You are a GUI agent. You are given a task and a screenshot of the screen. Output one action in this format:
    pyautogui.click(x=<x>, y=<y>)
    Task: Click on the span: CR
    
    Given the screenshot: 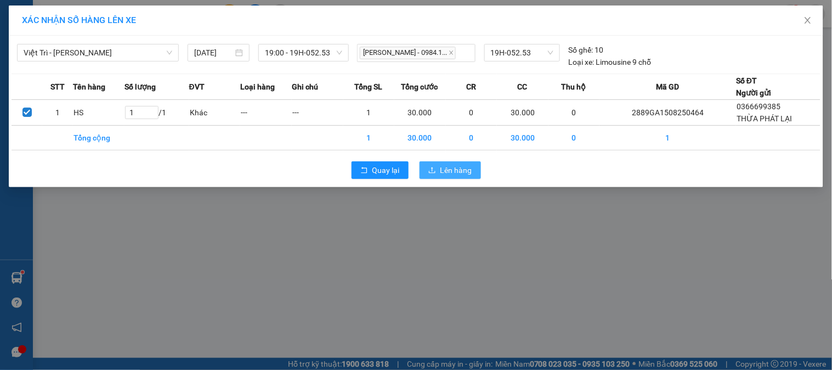 What is the action you would take?
    pyautogui.click(x=471, y=87)
    